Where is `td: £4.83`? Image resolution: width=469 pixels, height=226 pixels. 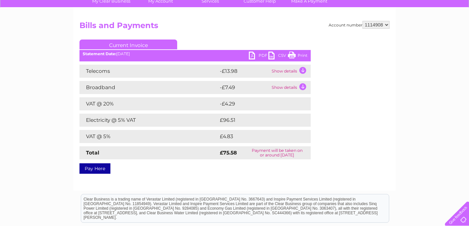
td: £4.83 is located at coordinates (257, 136).